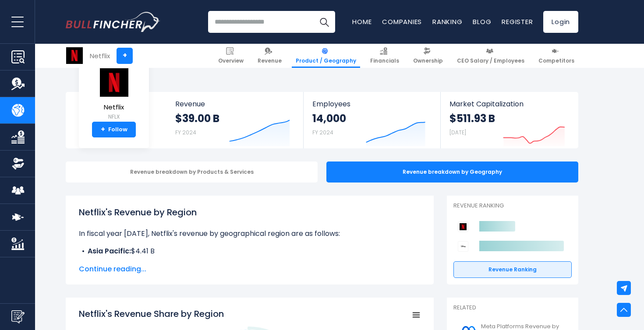 This screenshot has height=330, width=644. What do you see at coordinates (491, 55) in the screenshot?
I see `a: CEO Salary / Employees` at bounding box center [491, 55].